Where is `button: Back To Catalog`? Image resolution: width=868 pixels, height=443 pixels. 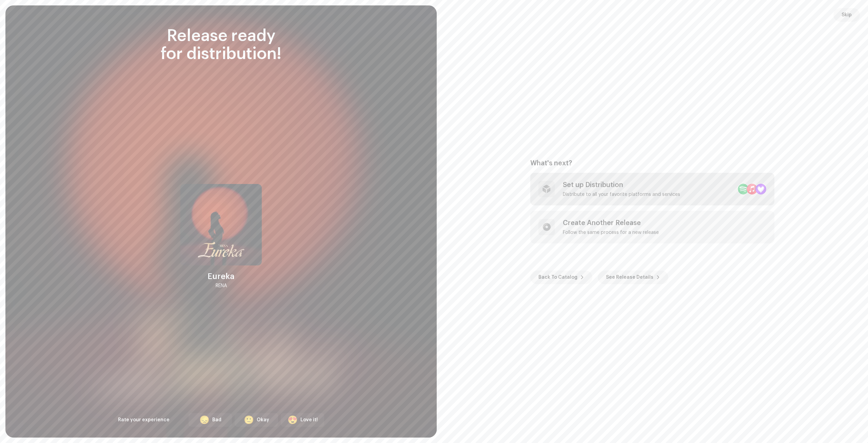 button: Back To Catalog is located at coordinates (561, 278).